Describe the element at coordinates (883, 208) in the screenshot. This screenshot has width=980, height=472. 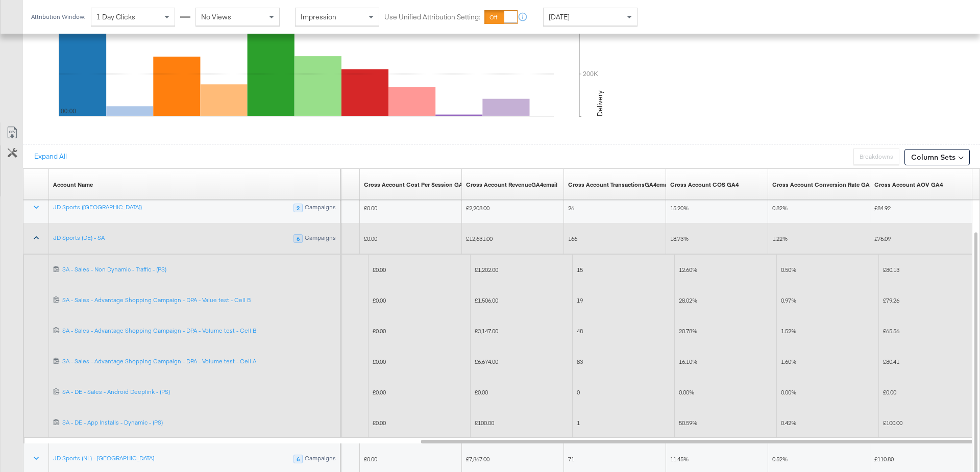
I see `span: £84.92` at that location.